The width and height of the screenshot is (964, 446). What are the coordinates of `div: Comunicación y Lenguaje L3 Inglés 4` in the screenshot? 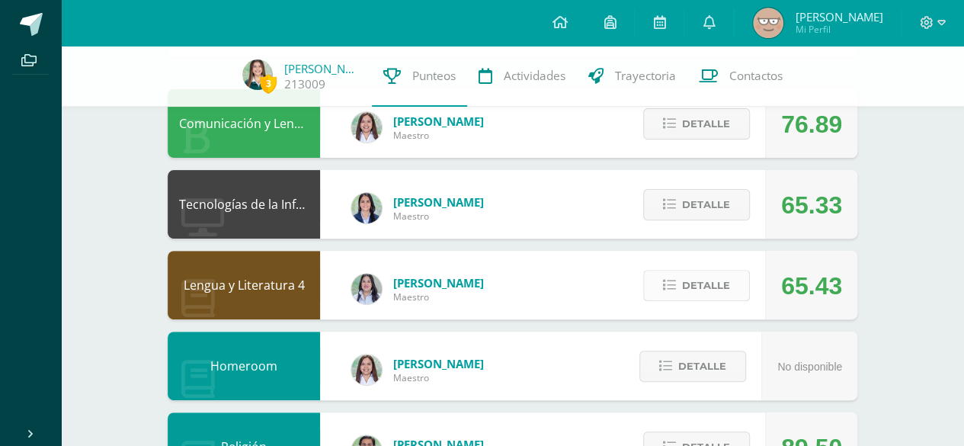 It's located at (244, 123).